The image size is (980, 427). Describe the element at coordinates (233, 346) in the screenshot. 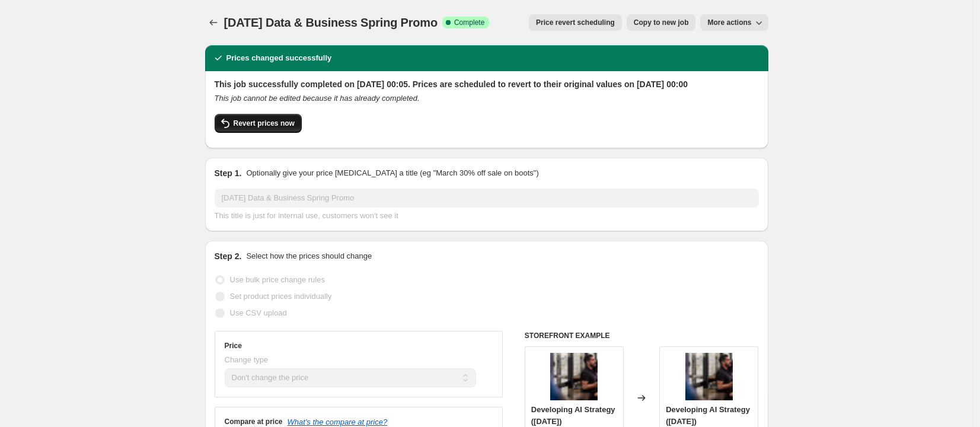

I see `h3: Price` at that location.